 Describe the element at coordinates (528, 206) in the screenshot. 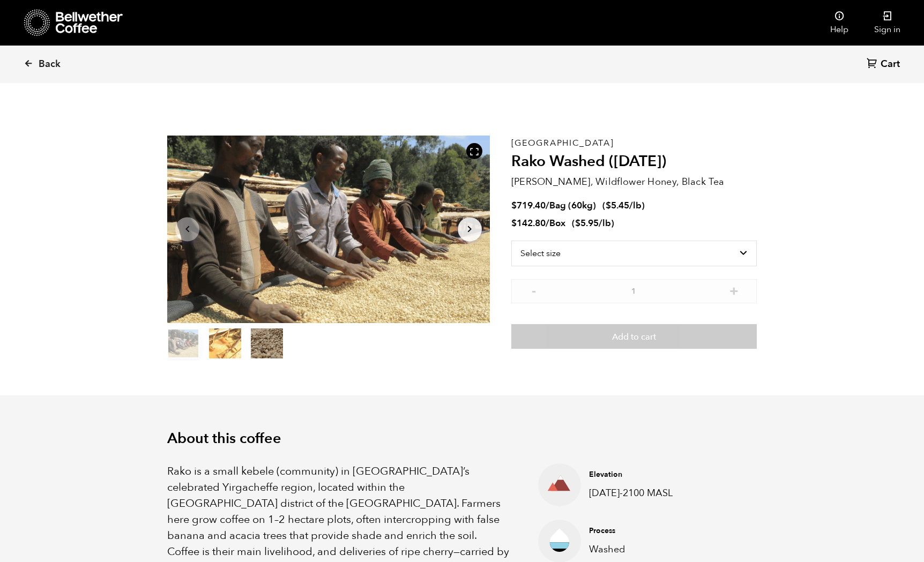

I see `bdi: 719.40` at that location.